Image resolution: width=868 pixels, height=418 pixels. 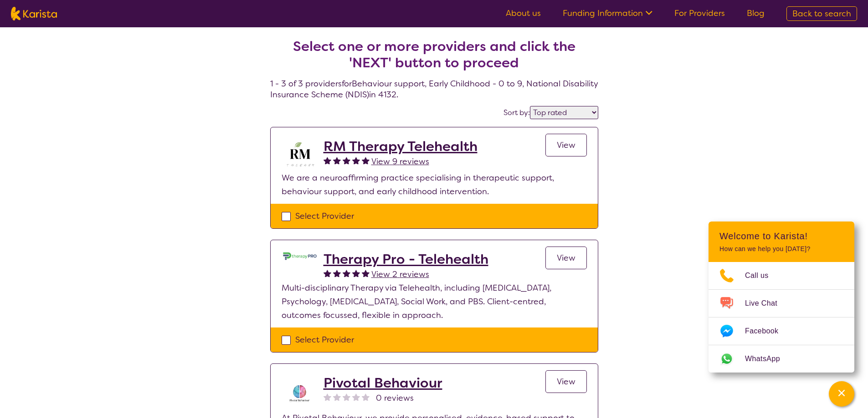 I want to click on span: View 9 reviews, so click(x=400, y=162).